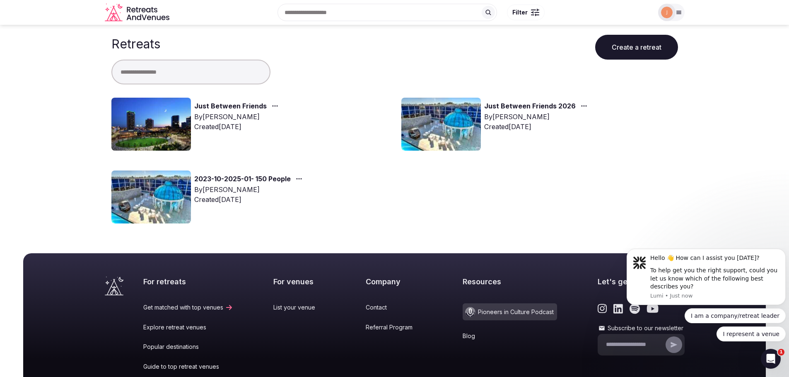 The width and height of the screenshot is (789, 377). I want to click on a: Pioneers in Culture Podcast, so click(510, 312).